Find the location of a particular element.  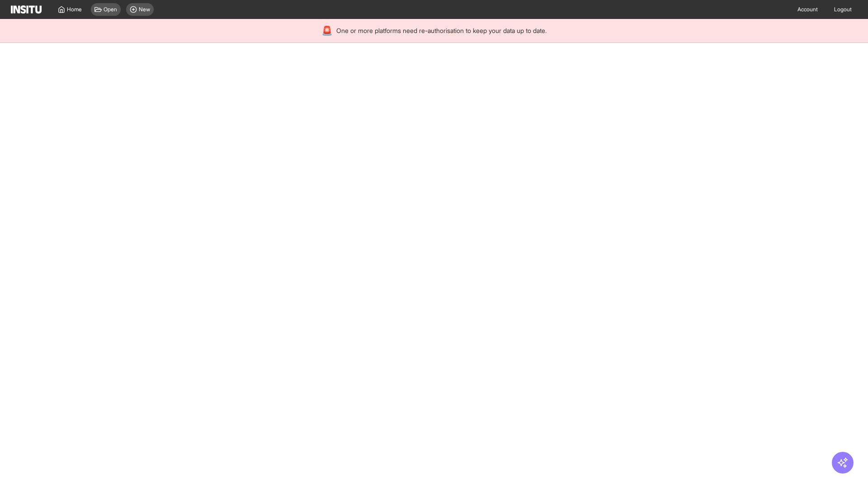

span: One or more platforms need re-authorisation to keep your data up to date. is located at coordinates (442, 31).